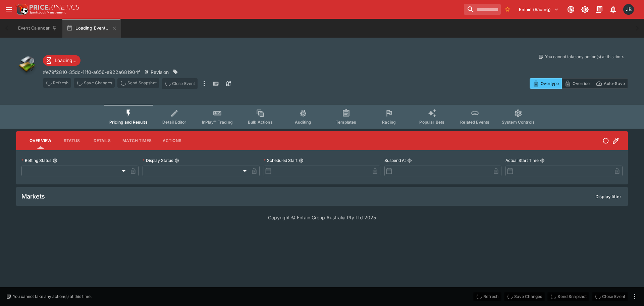  What do you see at coordinates (48, 12) in the screenshot?
I see `img: Sportsbook Management` at bounding box center [48, 12].